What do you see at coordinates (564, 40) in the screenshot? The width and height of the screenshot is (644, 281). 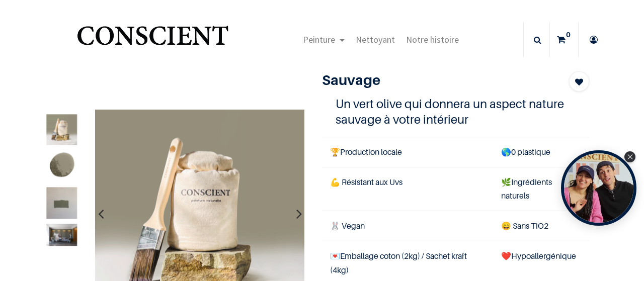 I see `a: 0` at bounding box center [564, 40].